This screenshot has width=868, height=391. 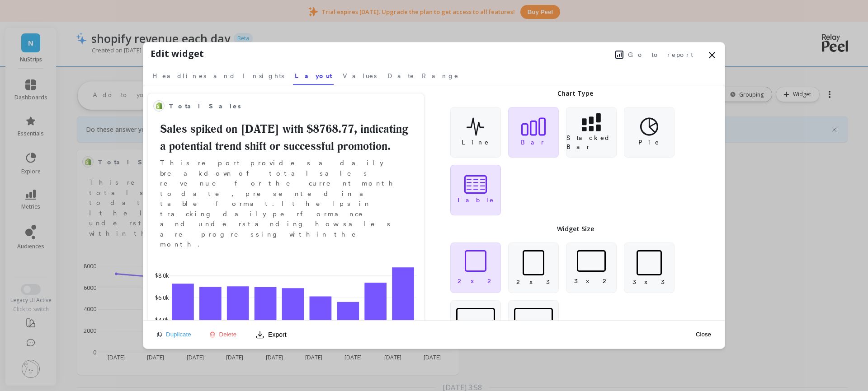 I want to click on span: Duplicate, so click(x=179, y=334).